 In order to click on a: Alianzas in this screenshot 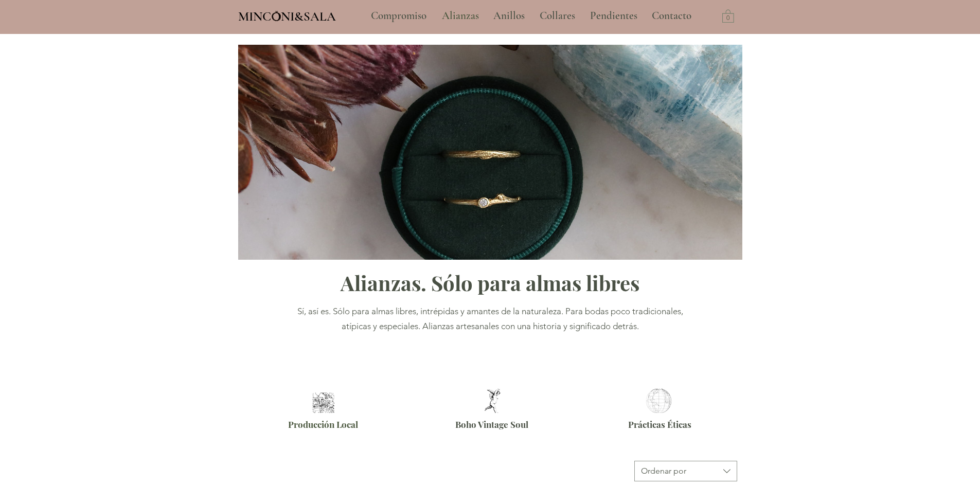, I will do `click(460, 16)`.